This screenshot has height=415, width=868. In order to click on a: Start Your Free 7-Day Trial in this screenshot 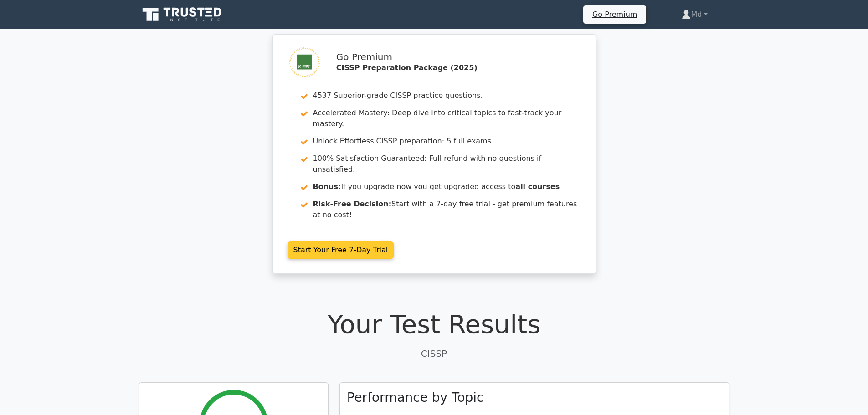, I will do `click(341, 250)`.